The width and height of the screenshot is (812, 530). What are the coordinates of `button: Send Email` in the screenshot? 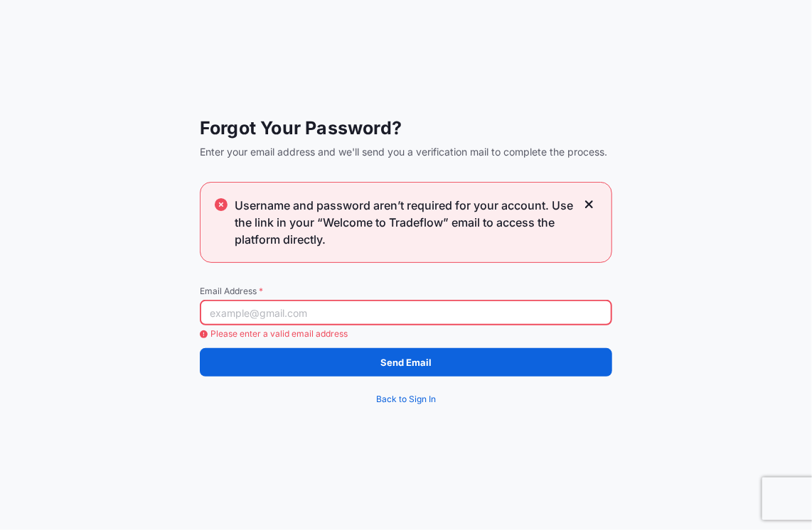 It's located at (406, 362).